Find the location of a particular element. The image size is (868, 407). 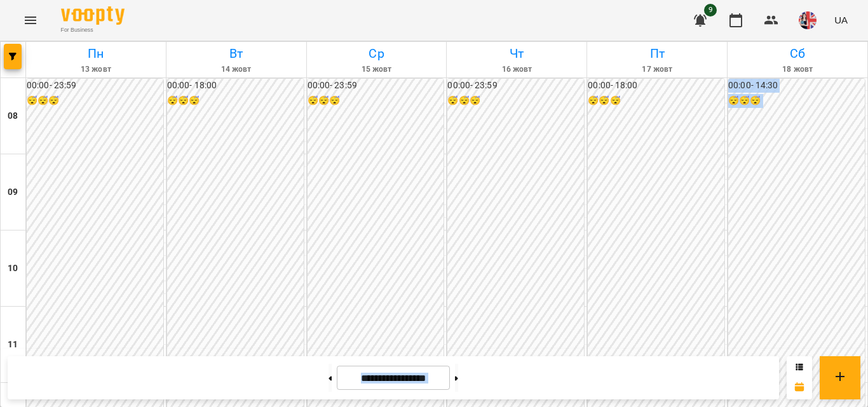

img: Voopty Logo is located at coordinates (93, 15).